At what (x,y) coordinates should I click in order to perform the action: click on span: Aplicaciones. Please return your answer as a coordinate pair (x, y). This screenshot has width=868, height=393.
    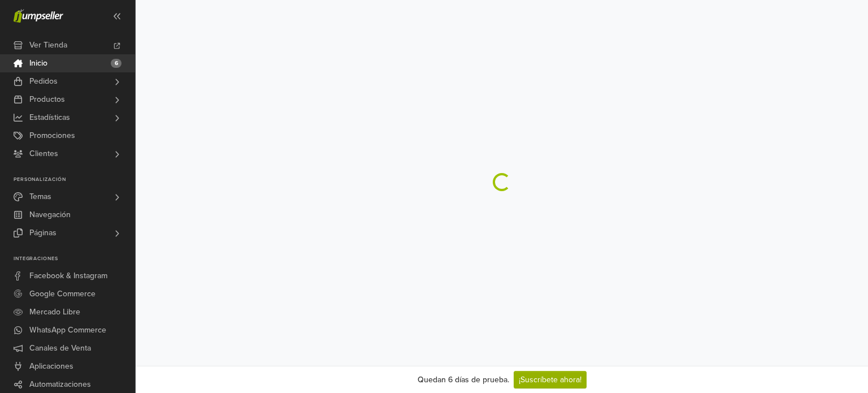
    Looking at the image, I should click on (52, 367).